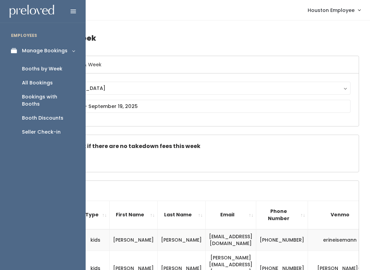 The image size is (370, 270). I want to click on input: September 13 - September 19, 2025, so click(197, 106).